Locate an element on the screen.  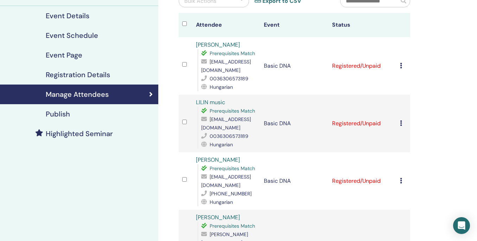
h4: Event Details is located at coordinates (67, 16).